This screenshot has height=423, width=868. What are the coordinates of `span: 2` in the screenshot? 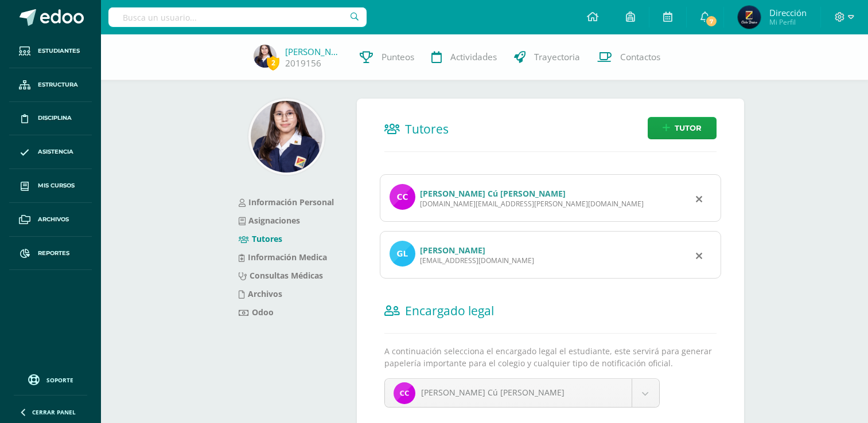 It's located at (273, 62).